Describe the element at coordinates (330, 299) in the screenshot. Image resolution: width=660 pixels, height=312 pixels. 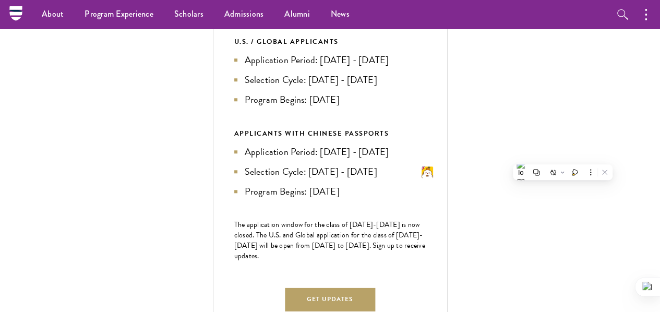
I see `button: Get Updates` at that location.